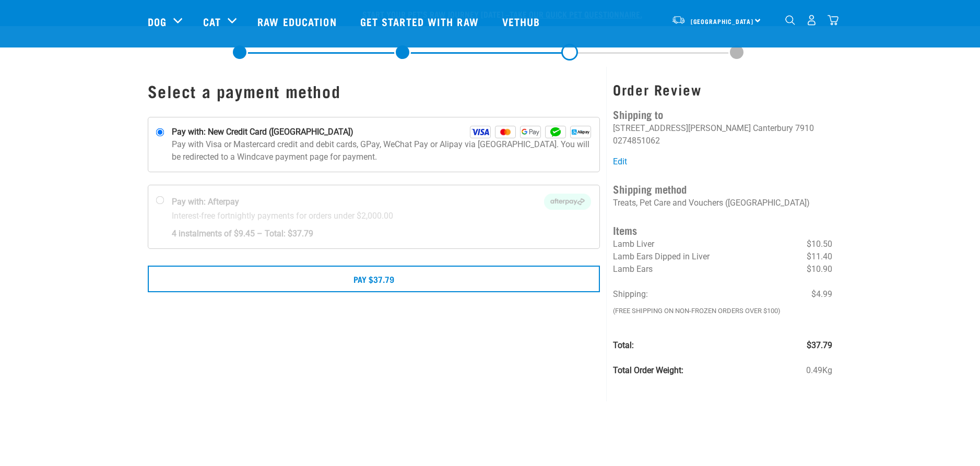 The width and height of the screenshot is (980, 466). What do you see at coordinates (723, 114) in the screenshot?
I see `h4: Shipping to` at bounding box center [723, 114].